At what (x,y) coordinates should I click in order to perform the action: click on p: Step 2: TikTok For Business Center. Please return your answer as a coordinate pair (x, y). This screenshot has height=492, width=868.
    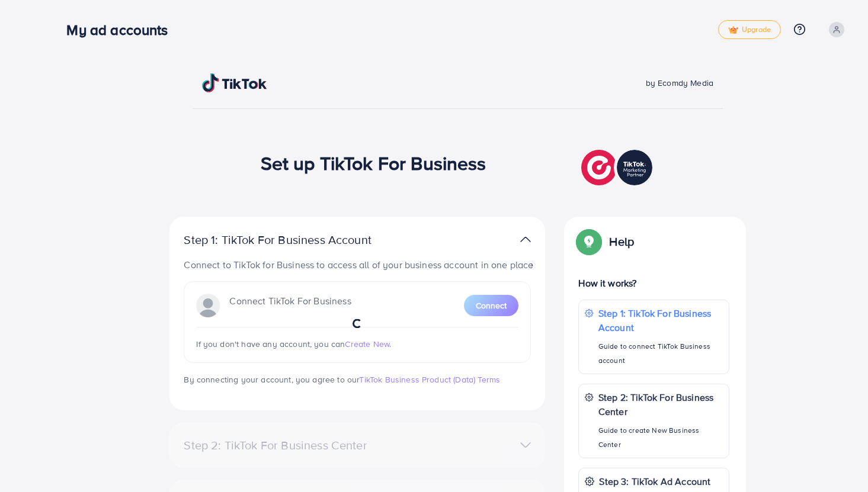
    Looking at the image, I should click on (660, 404).